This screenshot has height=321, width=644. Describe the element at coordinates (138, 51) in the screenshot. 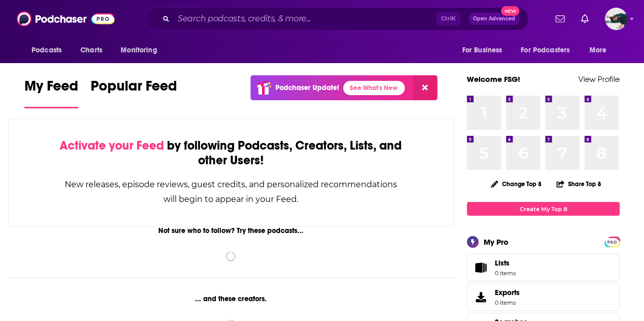

I see `span: Monitoring` at that location.